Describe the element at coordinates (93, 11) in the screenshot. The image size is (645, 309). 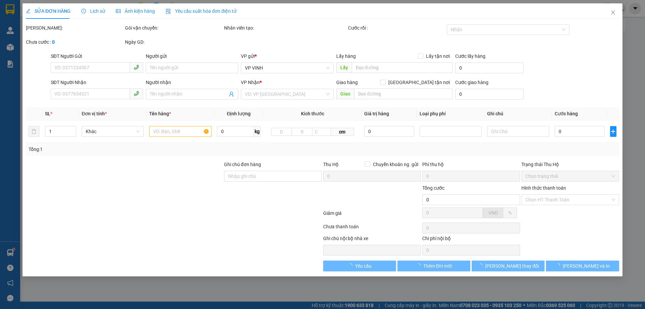
I see `span: Lịch sử` at that location.